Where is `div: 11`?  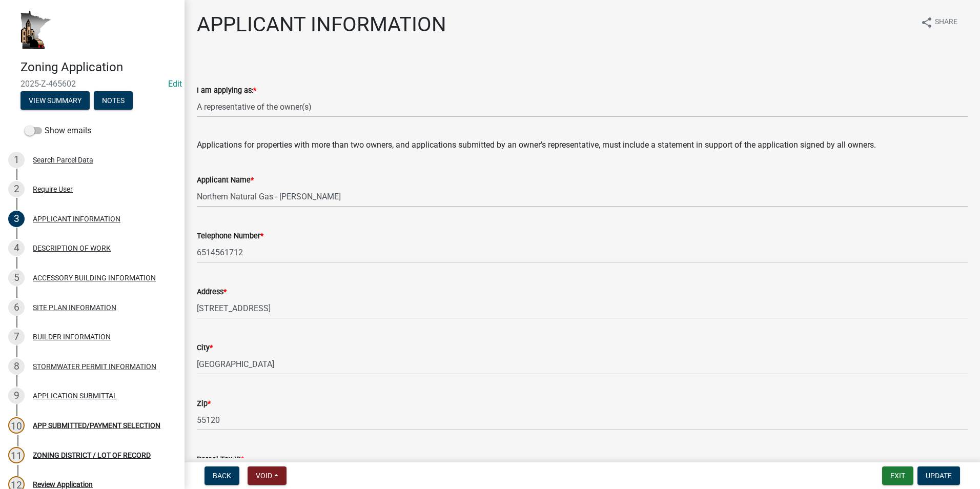 div: 11 is located at coordinates (16, 455).